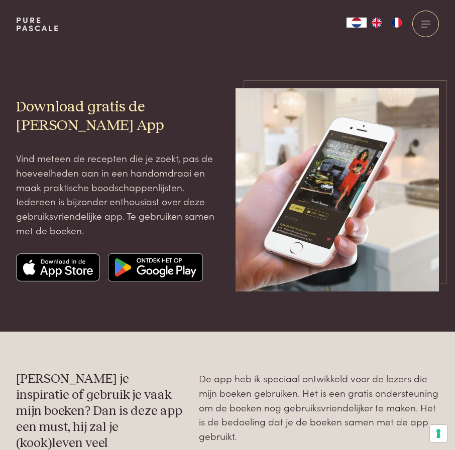 This screenshot has width=455, height=450. Describe the element at coordinates (377, 23) in the screenshot. I see `a: EN` at that location.